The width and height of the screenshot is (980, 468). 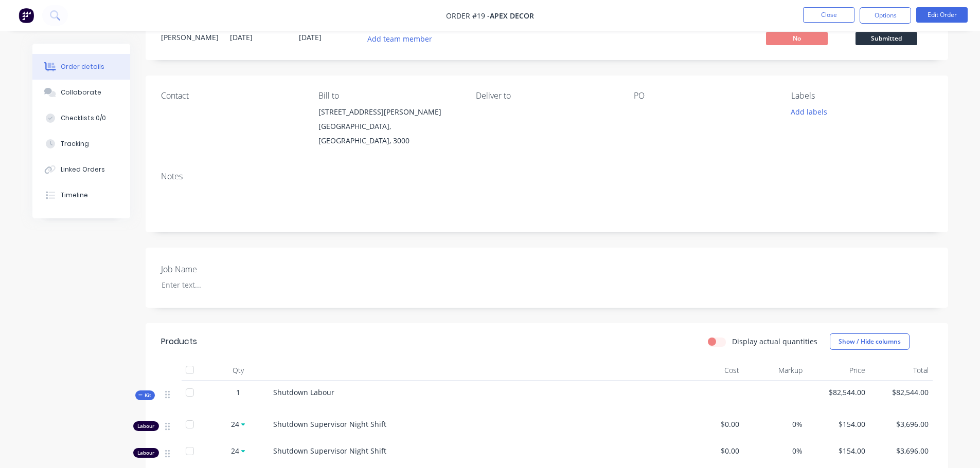 What do you see at coordinates (775, 341) in the screenshot?
I see `label: Display actual quantities` at bounding box center [775, 341].